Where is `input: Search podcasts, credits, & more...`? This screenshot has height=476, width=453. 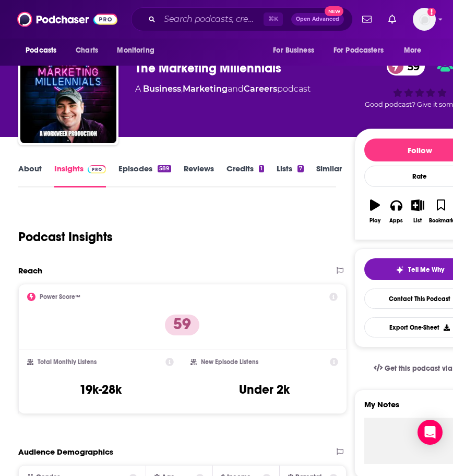 input: Search podcasts, credits, & more... is located at coordinates (211, 20).